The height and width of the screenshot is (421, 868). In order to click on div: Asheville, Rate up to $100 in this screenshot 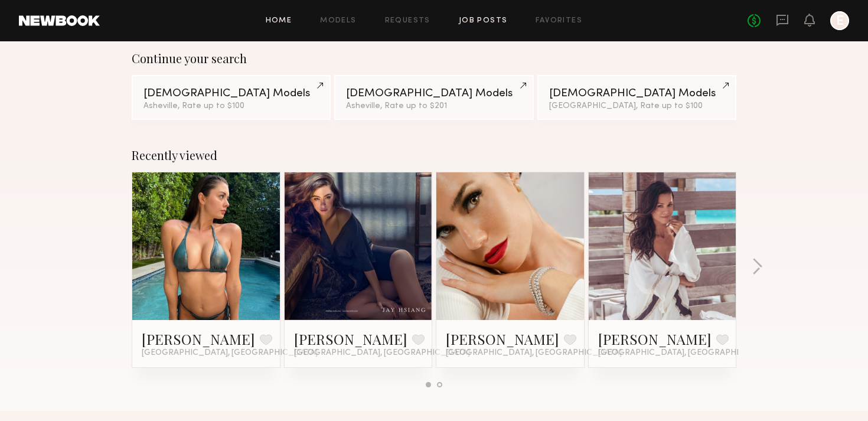, I will do `click(231, 106)`.